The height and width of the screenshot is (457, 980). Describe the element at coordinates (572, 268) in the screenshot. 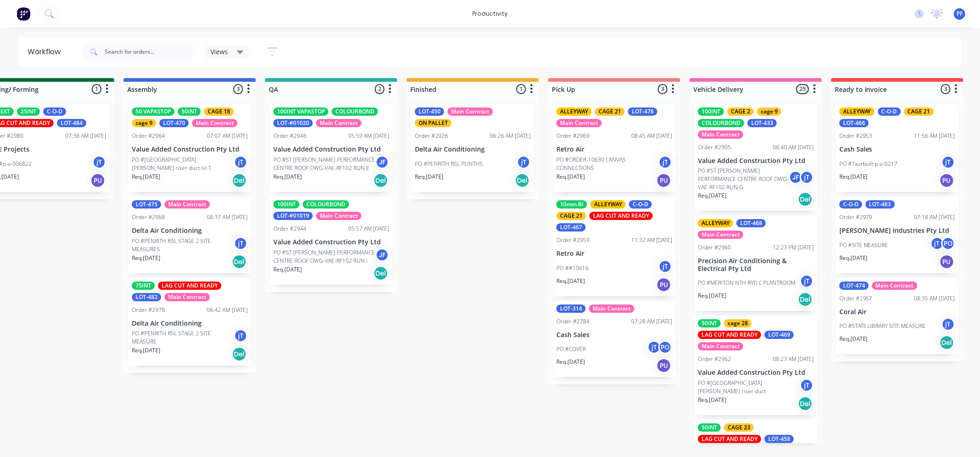

I see `p: PO ##10616` at that location.